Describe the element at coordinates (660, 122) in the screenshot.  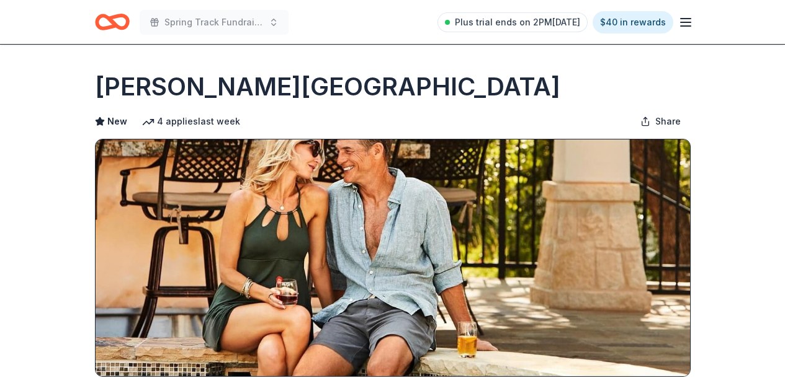
I see `button: Share` at that location.